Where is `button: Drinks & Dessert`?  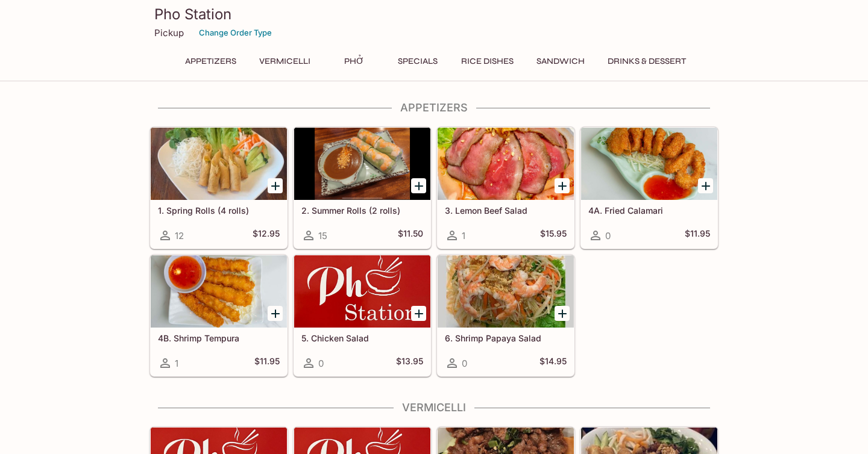
button: Drinks & Dessert is located at coordinates (647, 62).